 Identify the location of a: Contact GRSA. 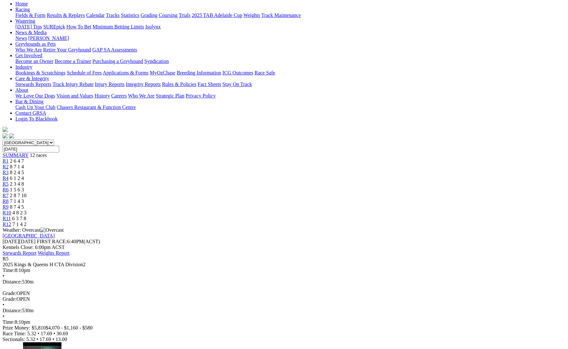
(31, 113).